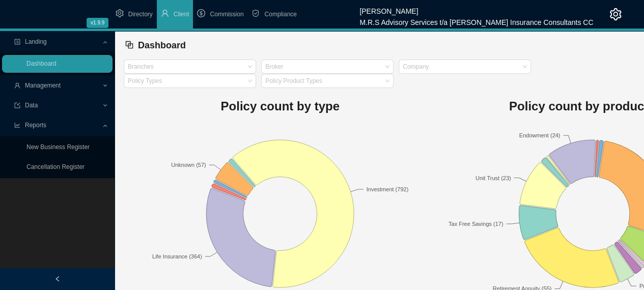 The height and width of the screenshot is (290, 644). I want to click on span: line-chart, so click(18, 126).